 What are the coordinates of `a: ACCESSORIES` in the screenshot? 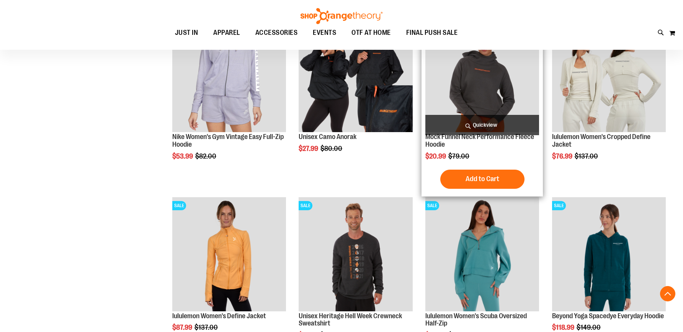 It's located at (276, 33).